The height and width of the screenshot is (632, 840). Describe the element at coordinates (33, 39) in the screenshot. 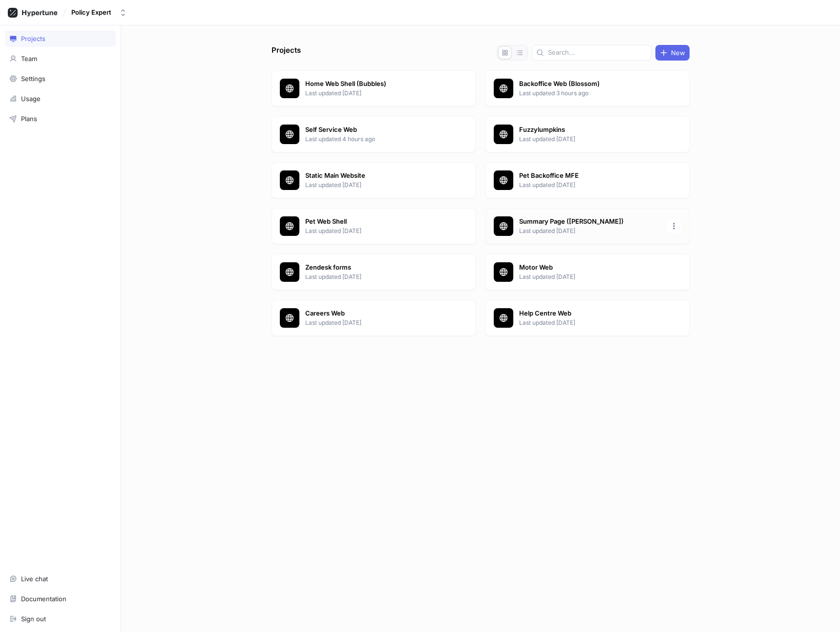

I see `div: Projects` at that location.